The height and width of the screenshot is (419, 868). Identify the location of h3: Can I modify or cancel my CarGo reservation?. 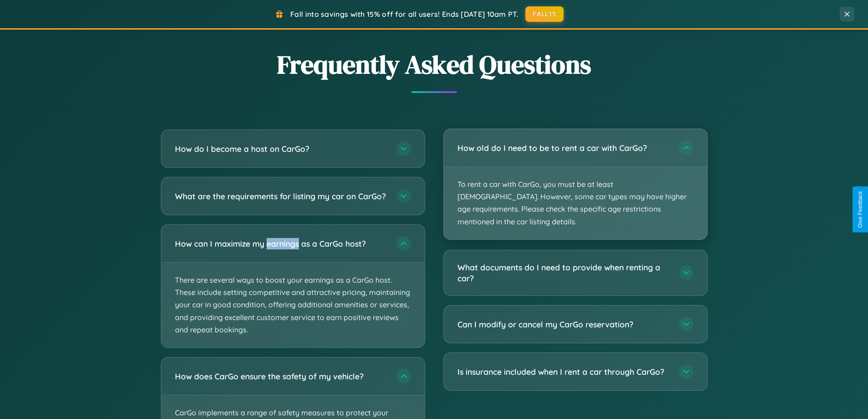
(563, 324).